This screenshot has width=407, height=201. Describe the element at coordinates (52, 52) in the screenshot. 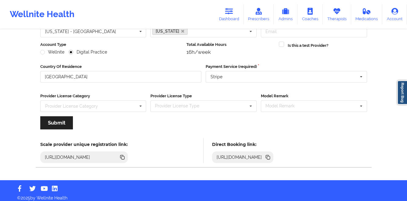

I see `label: Wellnite` at that location.